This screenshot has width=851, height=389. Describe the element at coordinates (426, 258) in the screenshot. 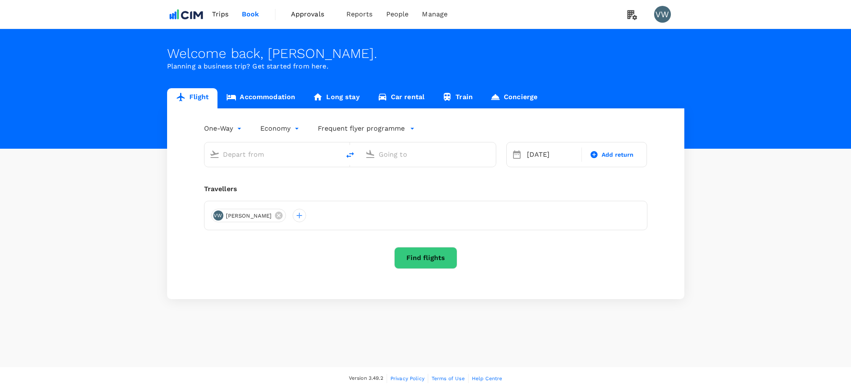

I see `button: Find flights` at that location.